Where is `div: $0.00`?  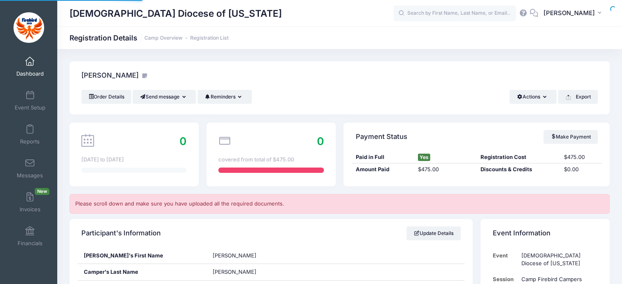 div: $0.00 is located at coordinates (581, 170).